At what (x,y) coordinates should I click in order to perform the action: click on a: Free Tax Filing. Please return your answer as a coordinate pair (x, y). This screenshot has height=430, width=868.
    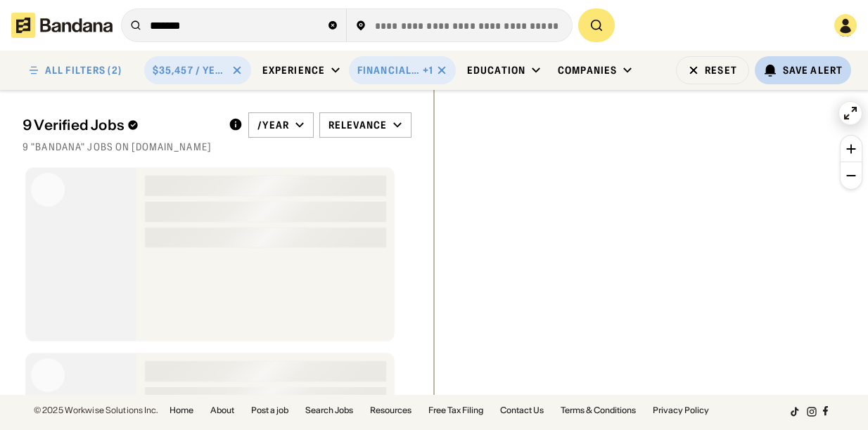
    Looking at the image, I should click on (456, 410).